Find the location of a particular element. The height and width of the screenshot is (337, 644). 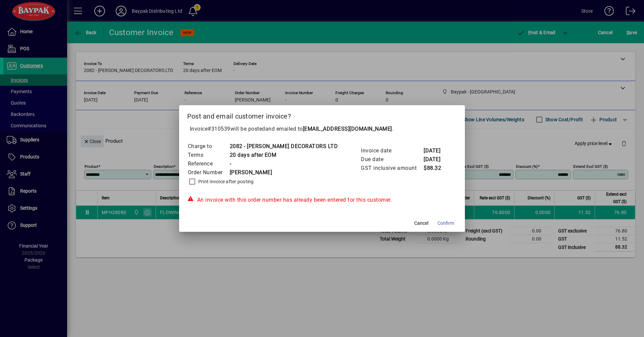

button: Cancel is located at coordinates (421, 223).